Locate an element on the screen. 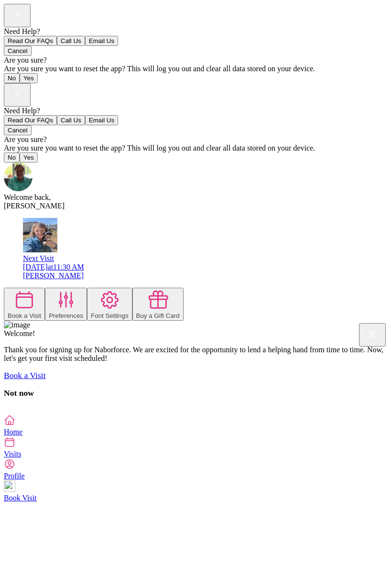 The height and width of the screenshot is (564, 392). a: Profile is located at coordinates (196, 469).